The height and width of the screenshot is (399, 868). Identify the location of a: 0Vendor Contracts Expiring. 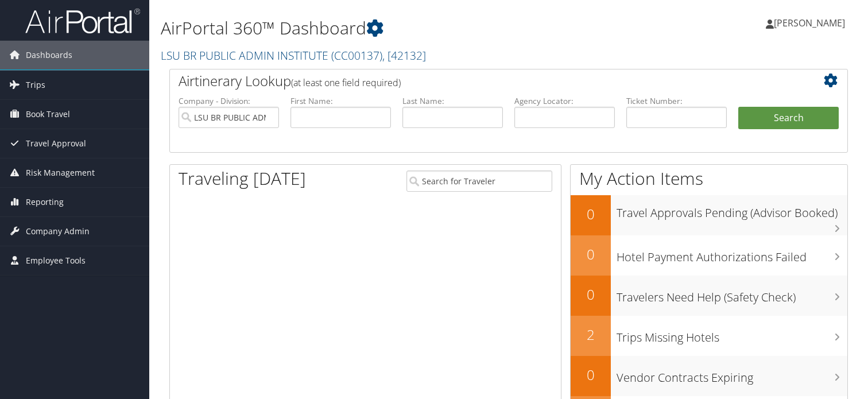
(709, 376).